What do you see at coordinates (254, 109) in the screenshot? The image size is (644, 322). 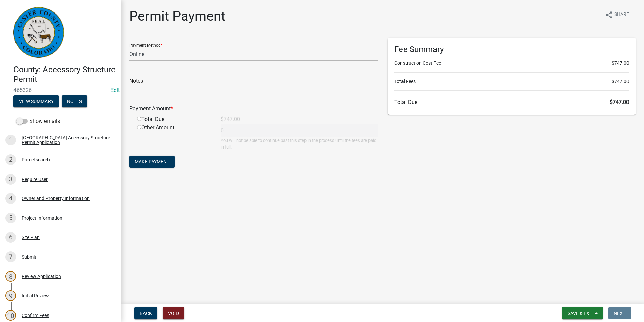 I see `div: Payment Amount` at bounding box center [254, 109].